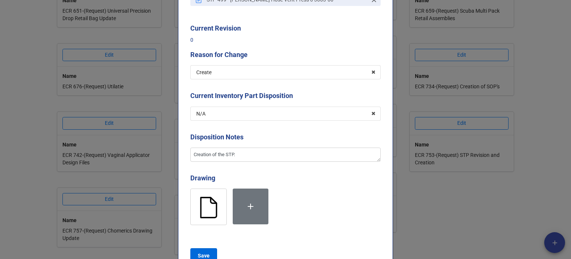 The width and height of the screenshot is (571, 259). What do you see at coordinates (286, 40) in the screenshot?
I see `p: 0` at bounding box center [286, 40].